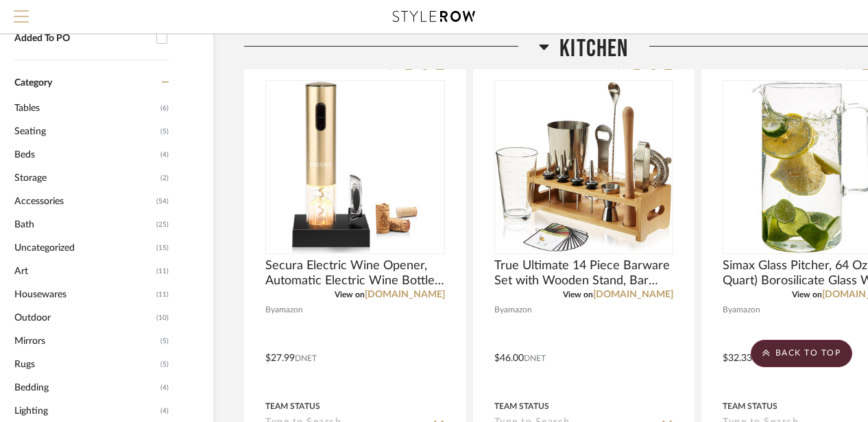 The width and height of the screenshot is (868, 422). I want to click on span: Kitchen, so click(594, 48).